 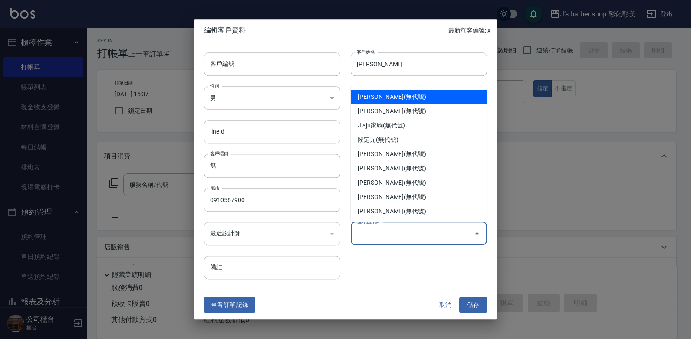 I want to click on button: 取消, so click(x=445, y=305).